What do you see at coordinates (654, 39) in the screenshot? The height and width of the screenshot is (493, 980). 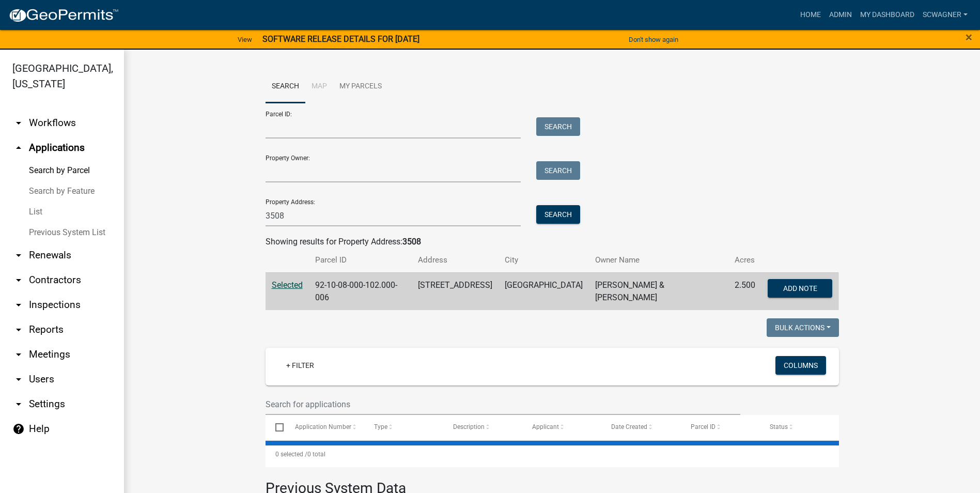 I see `button: Don't show again` at bounding box center [654, 39].